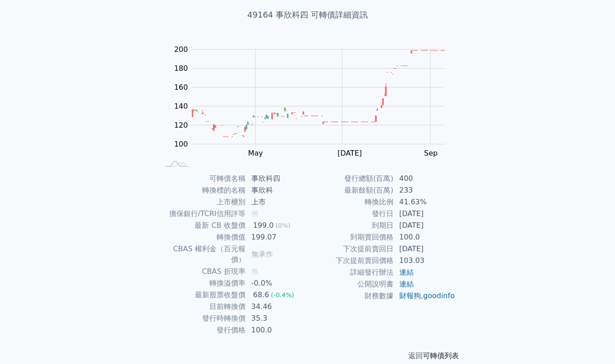  What do you see at coordinates (203, 283) in the screenshot?
I see `td: 轉換溢價率` at bounding box center [203, 283].